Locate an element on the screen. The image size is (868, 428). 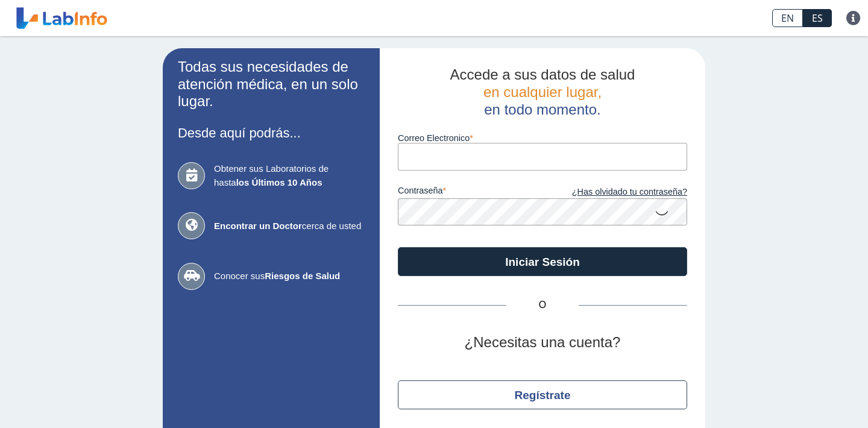
button: Regístrate is located at coordinates (542, 395).